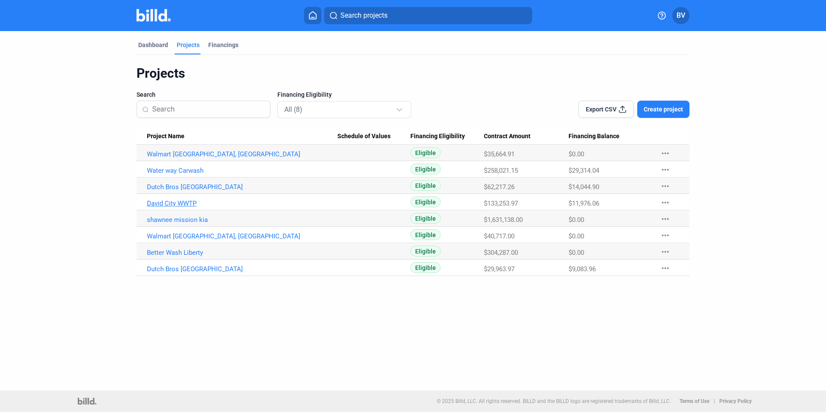  What do you see at coordinates (364, 137) in the screenshot?
I see `span: Schedule of Values` at bounding box center [364, 137].